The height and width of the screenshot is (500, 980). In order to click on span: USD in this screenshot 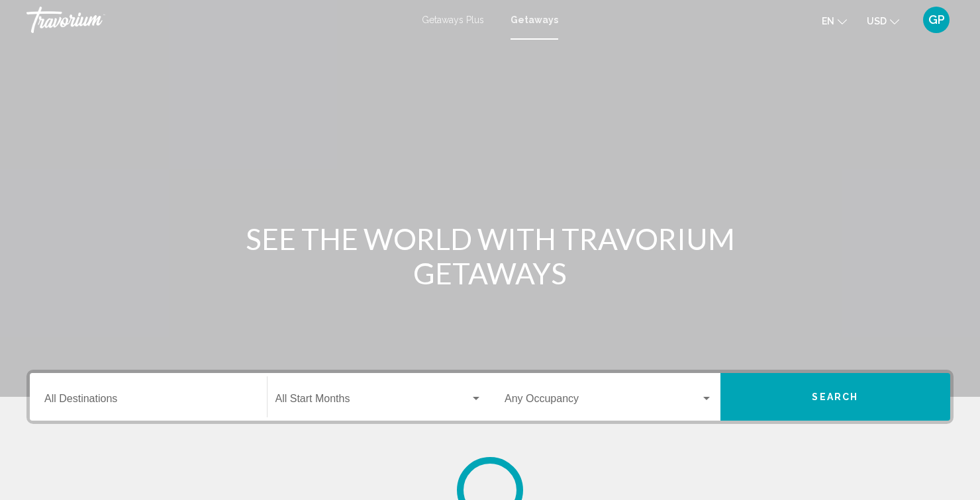, I will do `click(876, 21)`.